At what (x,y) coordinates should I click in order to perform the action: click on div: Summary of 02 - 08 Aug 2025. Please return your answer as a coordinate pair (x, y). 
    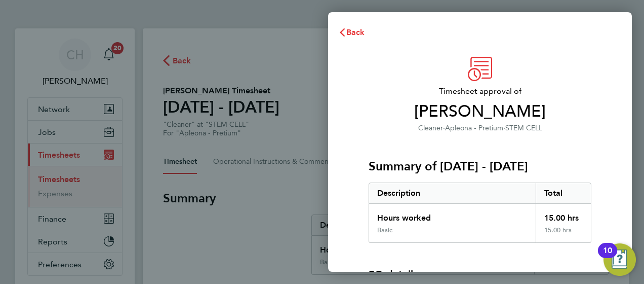
    Looking at the image, I should click on (480, 212).